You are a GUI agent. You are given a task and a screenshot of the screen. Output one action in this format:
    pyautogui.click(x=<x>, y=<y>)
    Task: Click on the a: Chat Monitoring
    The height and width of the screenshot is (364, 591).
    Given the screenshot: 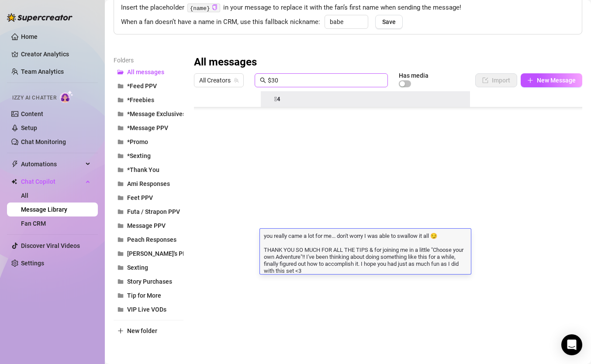 What is the action you would take?
    pyautogui.click(x=43, y=142)
    